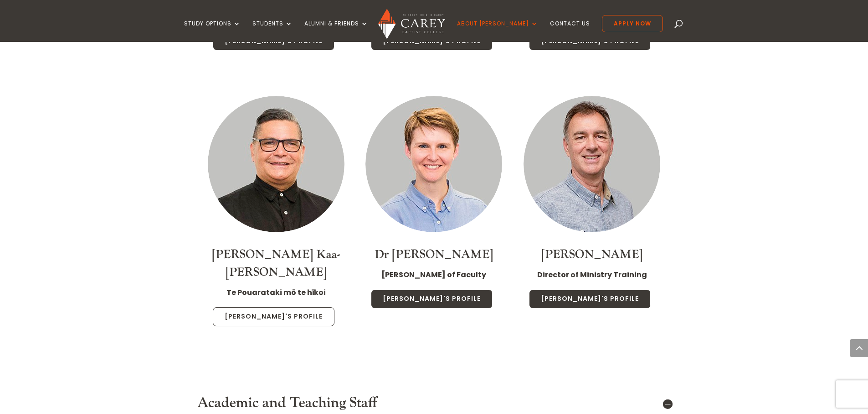  I want to click on a: Students, so click(272, 31).